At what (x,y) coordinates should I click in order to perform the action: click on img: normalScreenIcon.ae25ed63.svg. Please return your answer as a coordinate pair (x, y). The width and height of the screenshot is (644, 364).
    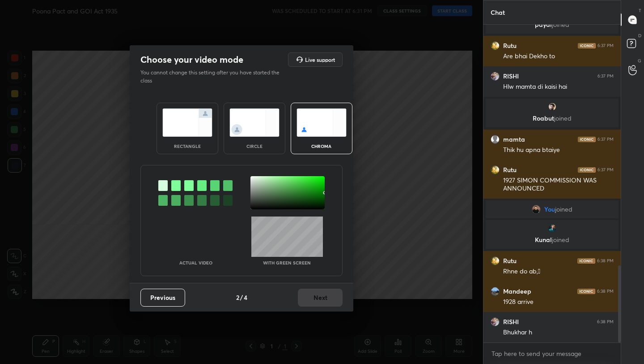
    Looking at the image, I should click on (187, 123).